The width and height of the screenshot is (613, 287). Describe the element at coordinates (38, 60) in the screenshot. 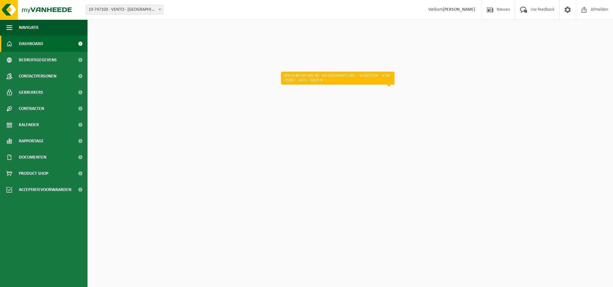

I see `span: Bedrijfsgegevens` at that location.